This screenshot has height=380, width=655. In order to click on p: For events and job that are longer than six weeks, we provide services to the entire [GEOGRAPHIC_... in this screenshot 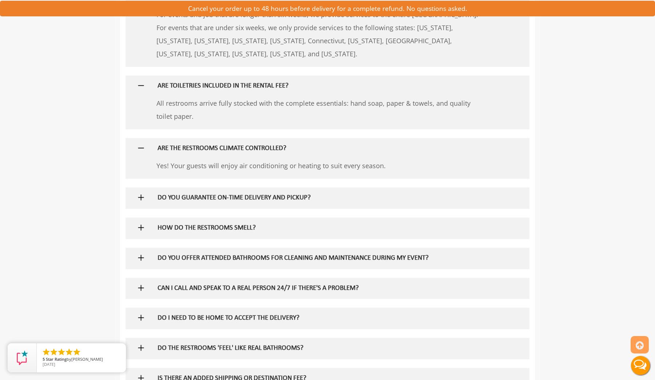, I will do `click(321, 34)`.